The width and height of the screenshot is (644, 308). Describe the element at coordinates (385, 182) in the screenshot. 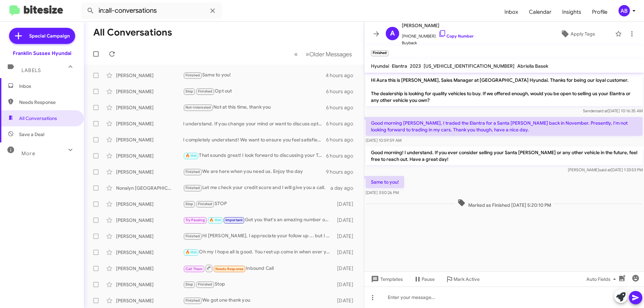

I see `p: Same to you!` at that location.